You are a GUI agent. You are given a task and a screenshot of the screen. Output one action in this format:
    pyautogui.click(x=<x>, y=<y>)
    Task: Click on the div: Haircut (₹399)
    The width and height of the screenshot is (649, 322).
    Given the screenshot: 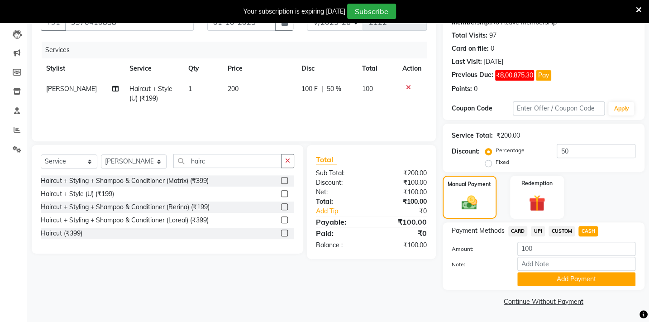 What is the action you would take?
    pyautogui.click(x=62, y=233)
    